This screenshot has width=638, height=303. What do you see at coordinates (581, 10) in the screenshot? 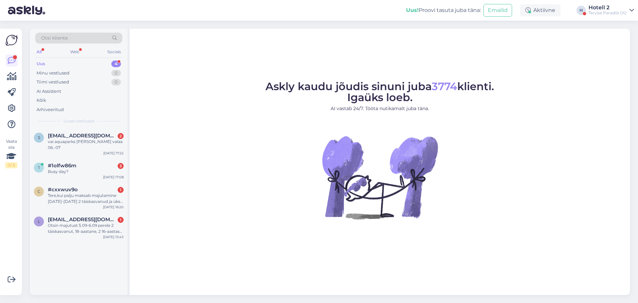
I see `div: H` at bounding box center [581, 10].